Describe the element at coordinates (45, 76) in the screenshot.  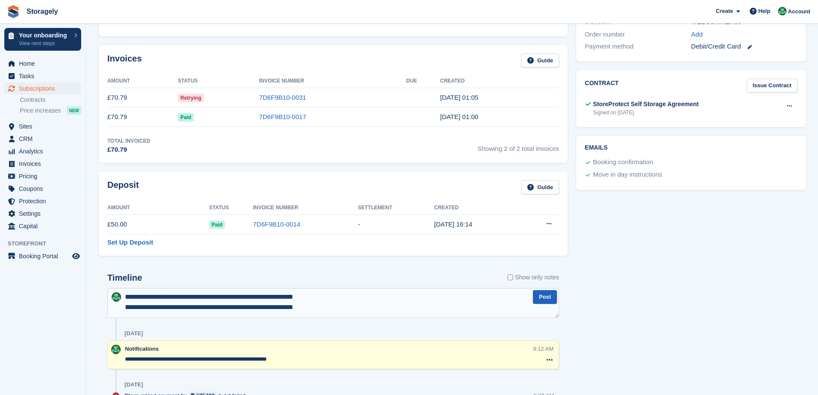
I see `span: Tasks` at that location.